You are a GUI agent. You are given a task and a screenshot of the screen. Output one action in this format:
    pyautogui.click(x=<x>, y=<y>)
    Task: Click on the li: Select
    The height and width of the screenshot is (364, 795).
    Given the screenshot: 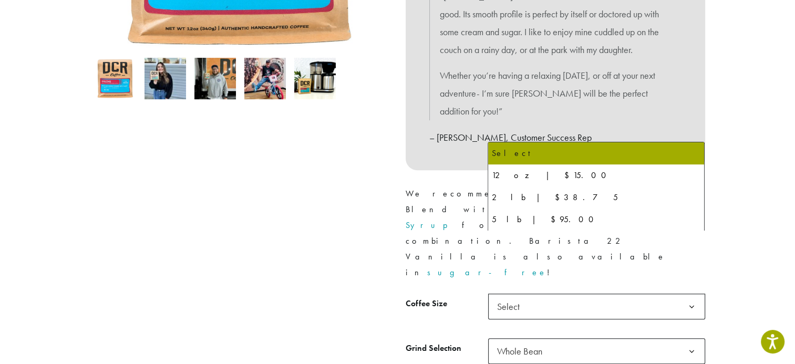 What is the action you would take?
    pyautogui.click(x=596, y=153)
    